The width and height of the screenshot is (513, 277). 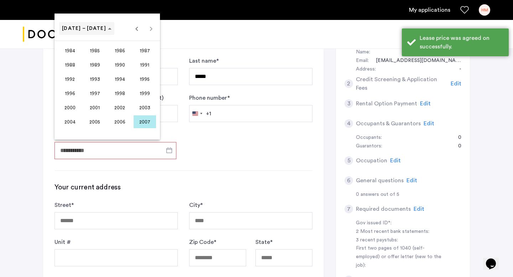 I want to click on span: 2002, so click(x=120, y=108).